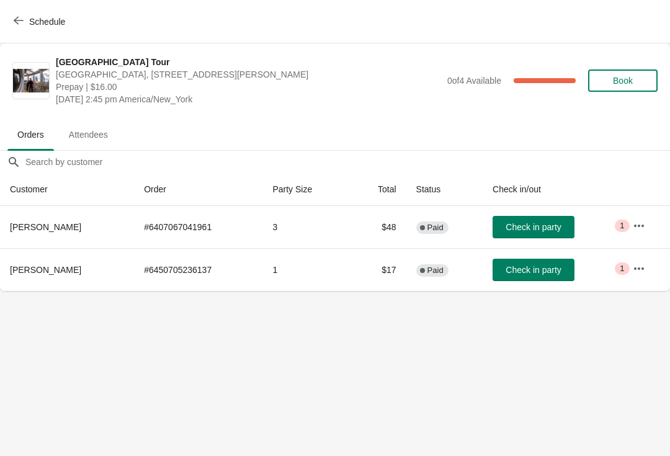 The width and height of the screenshot is (670, 456). I want to click on th: Total, so click(378, 189).